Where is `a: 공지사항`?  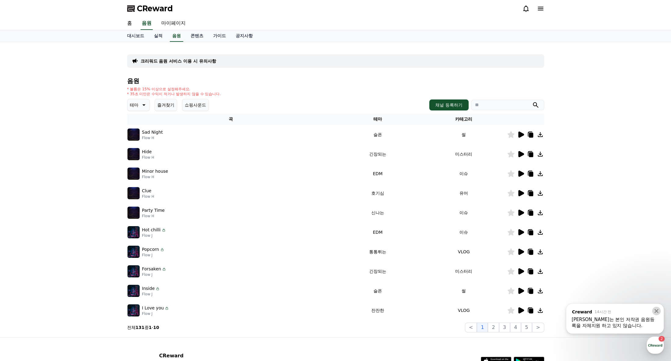 a: 공지사항 is located at coordinates (244, 36).